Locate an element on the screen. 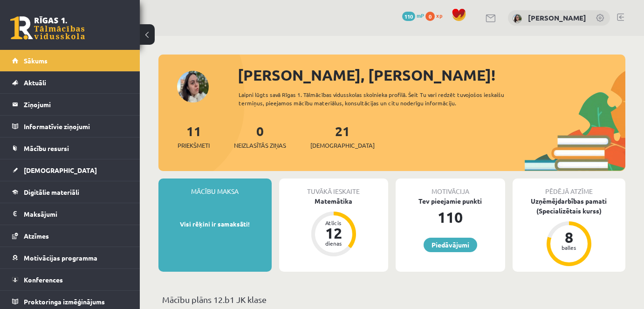  div: Pēdējā atzīme is located at coordinates (569, 187).